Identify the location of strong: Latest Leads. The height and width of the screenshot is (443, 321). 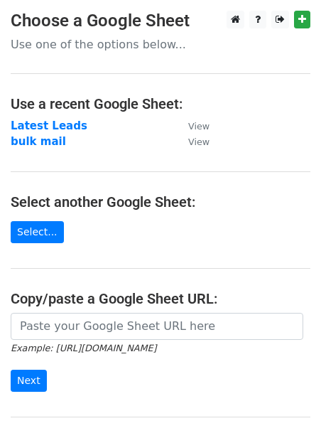
(49, 126).